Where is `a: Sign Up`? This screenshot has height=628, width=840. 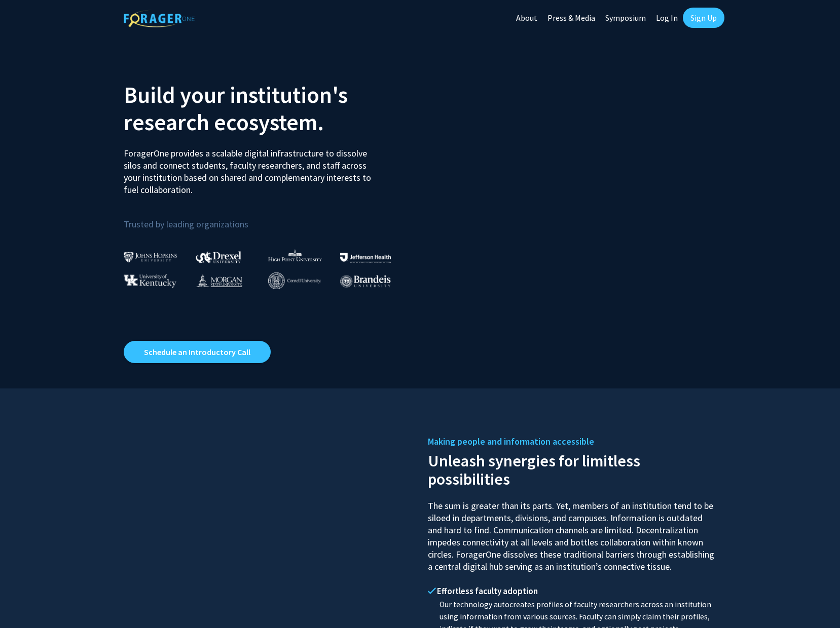 a: Sign Up is located at coordinates (704, 18).